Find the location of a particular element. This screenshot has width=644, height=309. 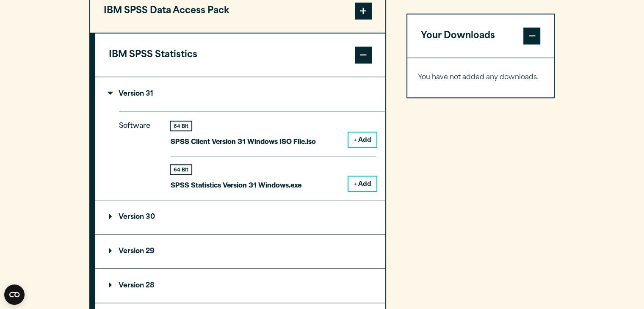

button: Open CMP widget is located at coordinates (14, 294).